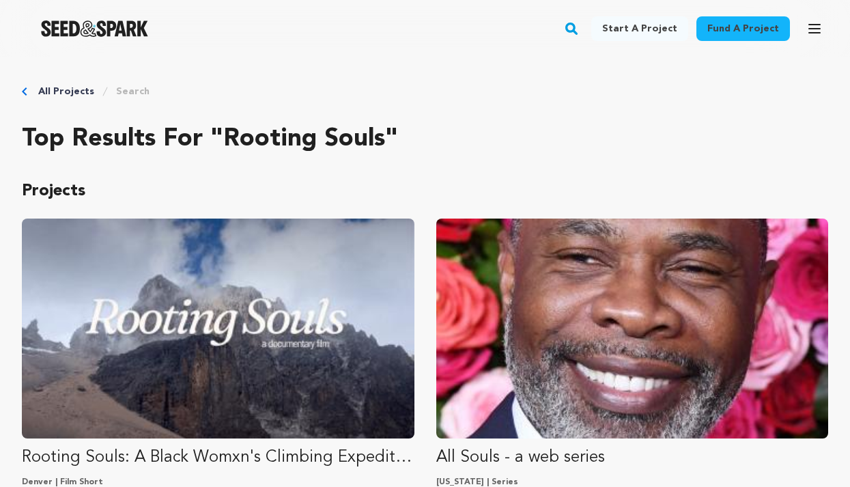 This screenshot has height=487, width=850. What do you see at coordinates (425, 191) in the screenshot?
I see `p: Projects` at bounding box center [425, 191].